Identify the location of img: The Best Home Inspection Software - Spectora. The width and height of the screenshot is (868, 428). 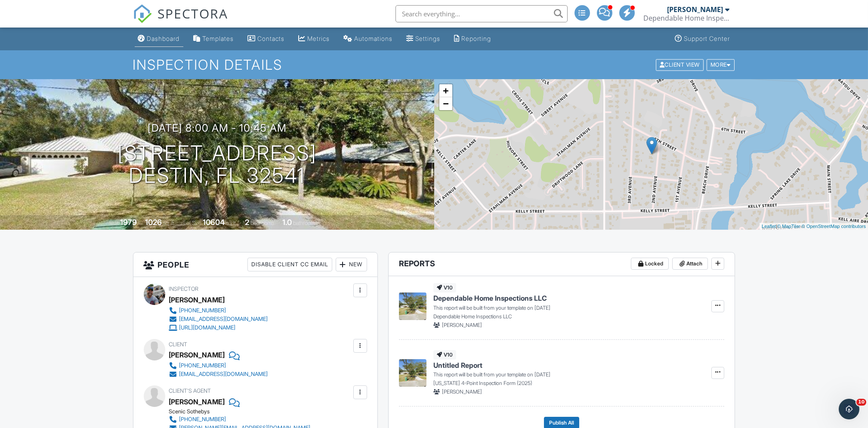
(142, 14).